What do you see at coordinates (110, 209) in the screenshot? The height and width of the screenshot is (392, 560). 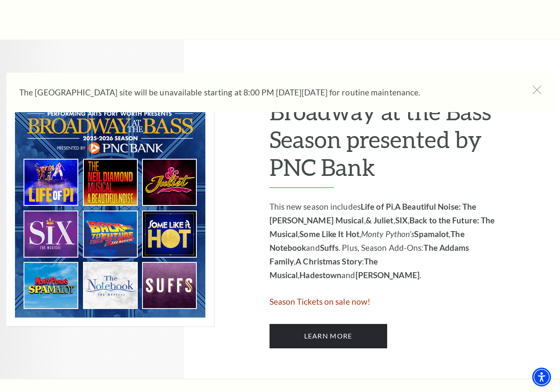 I see `img: 2025-2026 Broadway at the Bass Season presented by PNC Bank` at bounding box center [110, 209].